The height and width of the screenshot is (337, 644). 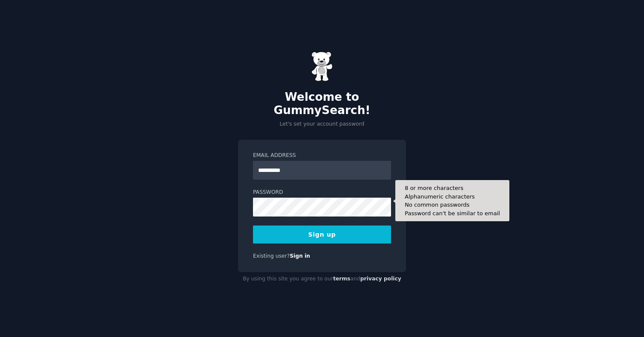 I want to click on a: Sign in, so click(x=300, y=256).